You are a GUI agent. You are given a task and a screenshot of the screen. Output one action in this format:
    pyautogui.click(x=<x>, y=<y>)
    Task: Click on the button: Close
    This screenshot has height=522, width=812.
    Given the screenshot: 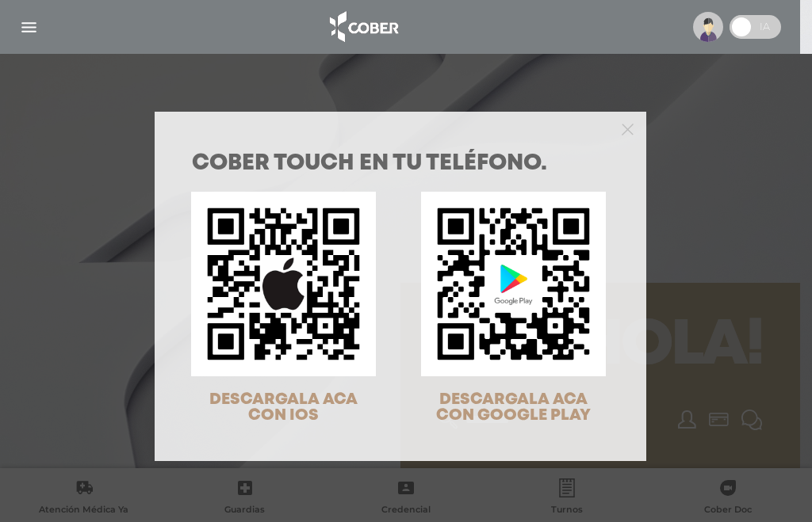 What is the action you would take?
    pyautogui.click(x=627, y=128)
    